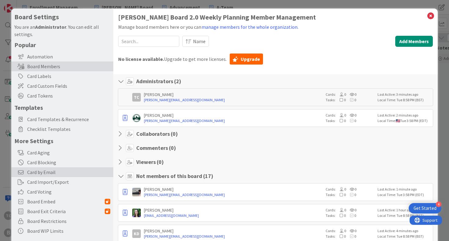  I want to click on img: jB, so click(136, 192).